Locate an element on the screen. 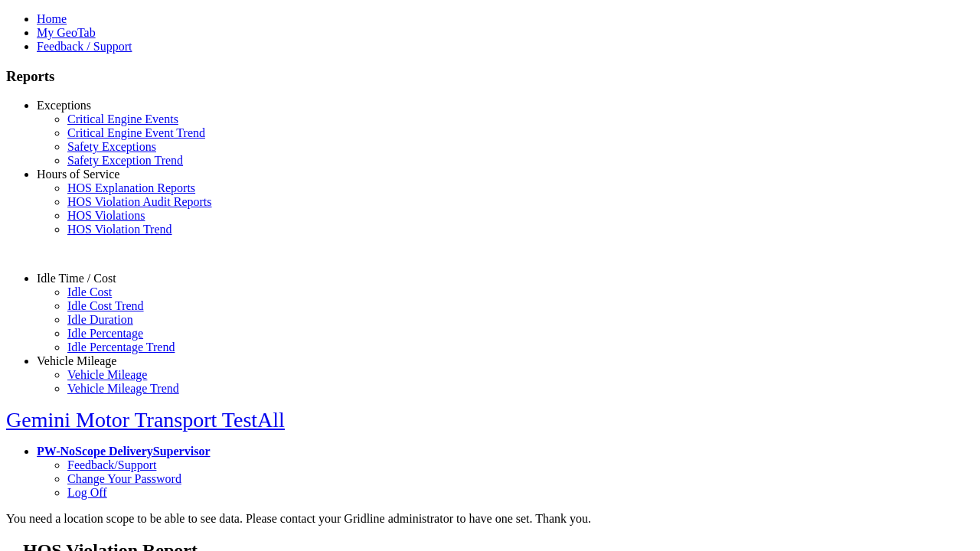 The width and height of the screenshot is (980, 551). a: HOS Explanation Reports is located at coordinates (131, 188).